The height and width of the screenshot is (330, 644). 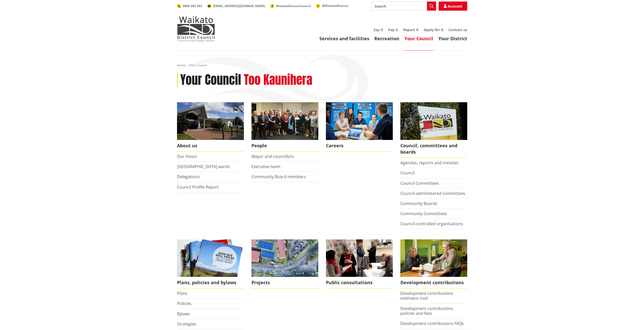 I want to click on img: Waikato District Council - Te Kaunihera aa Takiwaa o Waikato, so click(x=196, y=29).